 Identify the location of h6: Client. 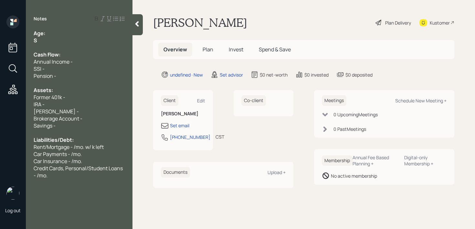
(170, 101).